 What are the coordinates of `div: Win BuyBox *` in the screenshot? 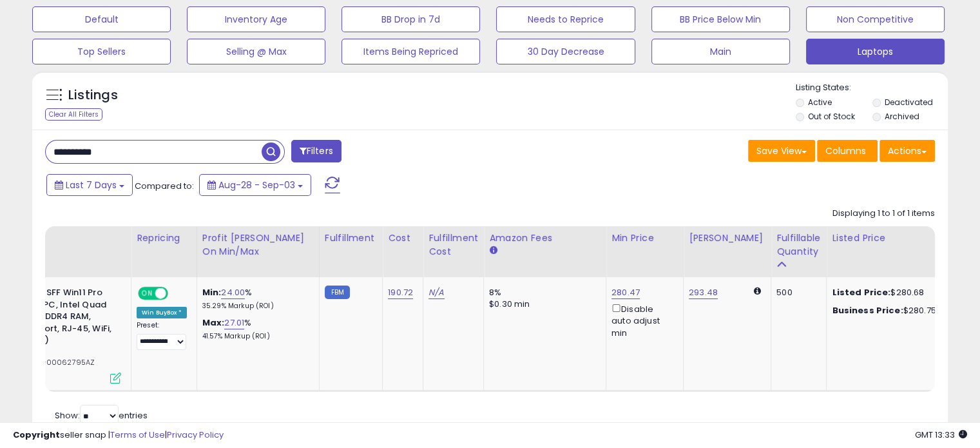 It's located at (162, 312).